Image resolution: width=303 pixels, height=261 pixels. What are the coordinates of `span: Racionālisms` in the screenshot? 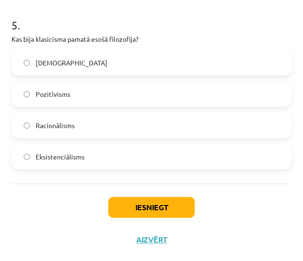 It's located at (55, 125).